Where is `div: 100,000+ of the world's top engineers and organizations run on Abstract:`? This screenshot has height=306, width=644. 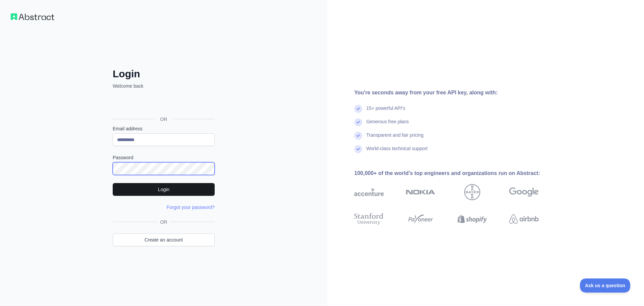 div: 100,000+ of the world's top engineers and organizations run on Abstract: is located at coordinates (457, 173).